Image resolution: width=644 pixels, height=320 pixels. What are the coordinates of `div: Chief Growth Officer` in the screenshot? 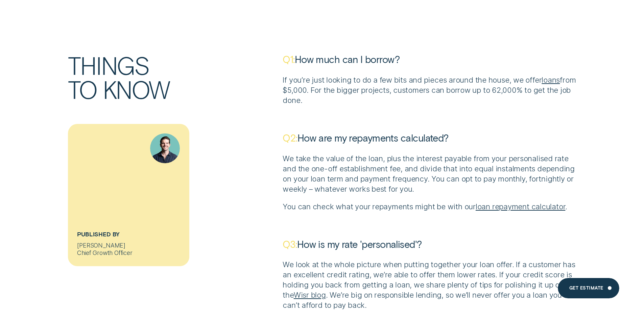 It's located at (128, 253).